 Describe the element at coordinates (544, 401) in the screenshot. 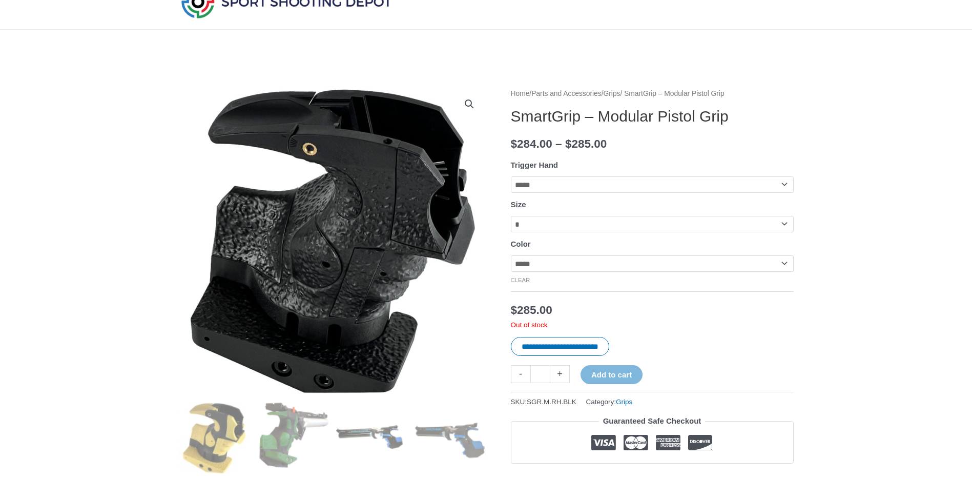

I see `span: SKU:` at that location.